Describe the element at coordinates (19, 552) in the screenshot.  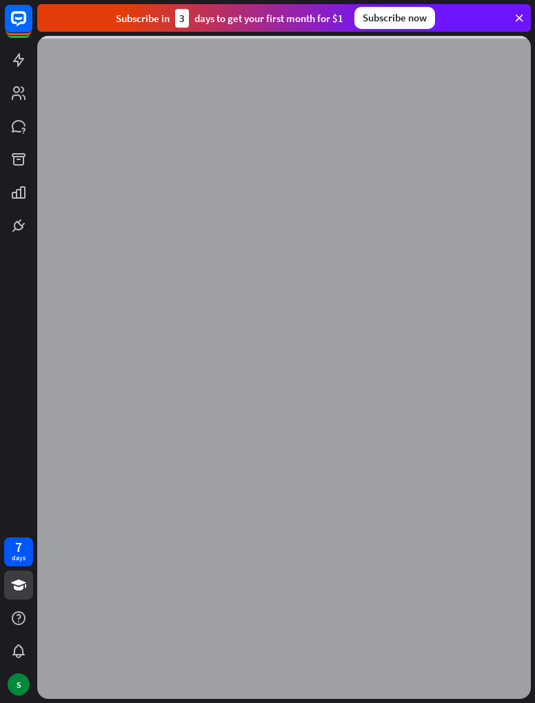
I see `a: 7 days` at that location.